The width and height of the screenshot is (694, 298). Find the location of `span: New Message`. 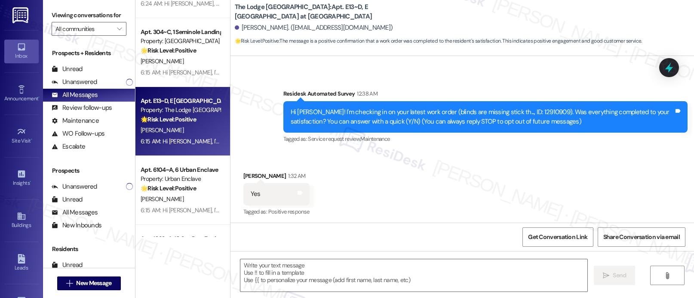

span: New Message is located at coordinates (94, 283).